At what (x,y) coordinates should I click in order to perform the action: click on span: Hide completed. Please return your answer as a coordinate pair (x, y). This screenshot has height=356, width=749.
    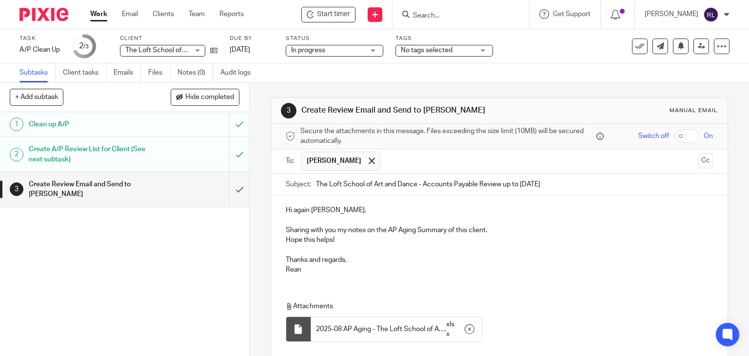
    Looking at the image, I should click on (210, 98).